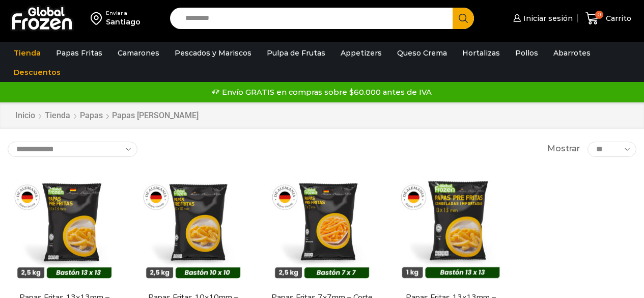 Image resolution: width=644 pixels, height=298 pixels. What do you see at coordinates (609, 18) in the screenshot?
I see `a: 0 Carrito` at bounding box center [609, 18].